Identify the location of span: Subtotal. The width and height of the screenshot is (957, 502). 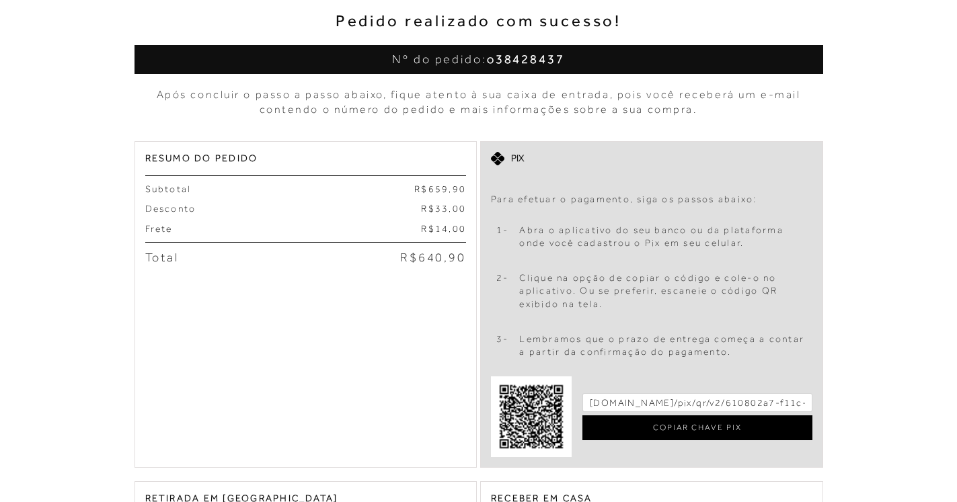
(168, 190).